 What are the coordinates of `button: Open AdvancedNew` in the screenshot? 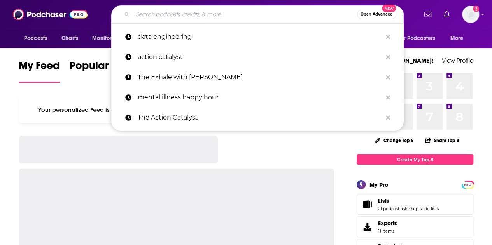 It's located at (377, 14).